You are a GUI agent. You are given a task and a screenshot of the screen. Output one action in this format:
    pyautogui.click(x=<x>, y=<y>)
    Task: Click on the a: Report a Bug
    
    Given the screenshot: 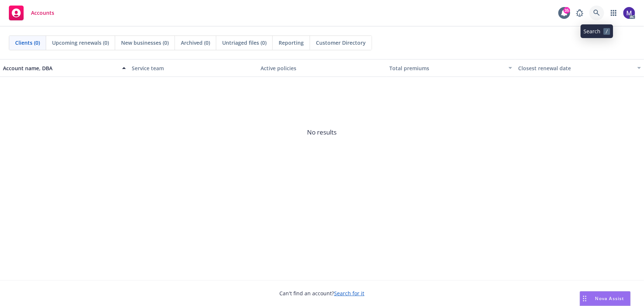 What is the action you would take?
    pyautogui.click(x=580, y=13)
    